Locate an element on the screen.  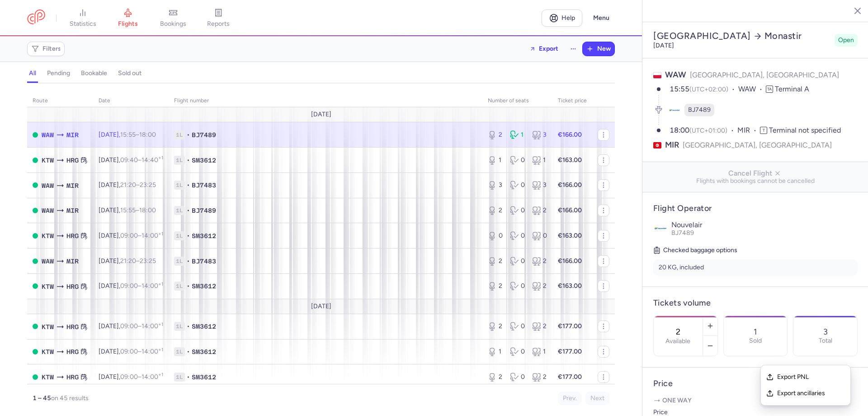
th: route is located at coordinates (60, 101).